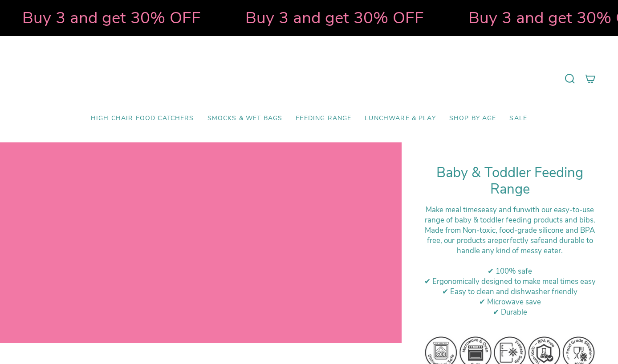 Image resolution: width=618 pixels, height=364 pixels. I want to click on strong: easy and fun, so click(503, 210).